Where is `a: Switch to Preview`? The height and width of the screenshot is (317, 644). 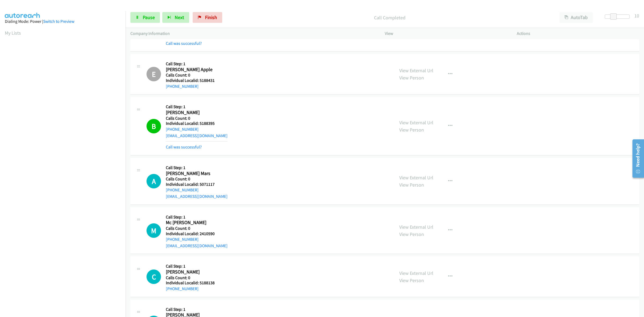 a: Switch to Preview is located at coordinates (59, 21).